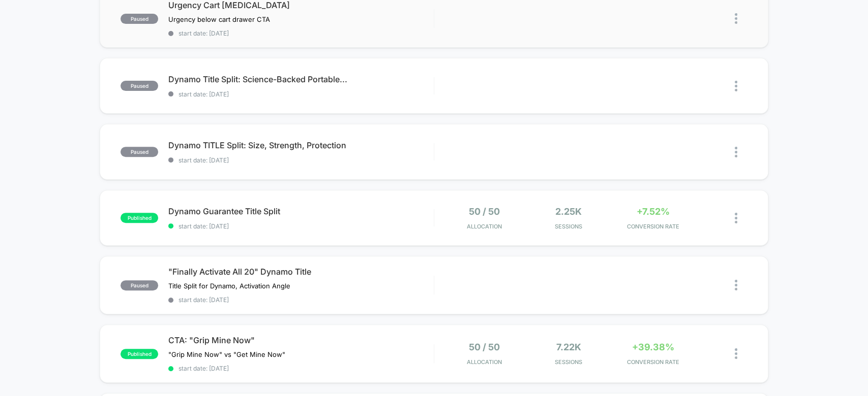 This screenshot has width=868, height=396. Describe the element at coordinates (219, 19) in the screenshot. I see `span: Urgency below cart drawer CTA` at that location.